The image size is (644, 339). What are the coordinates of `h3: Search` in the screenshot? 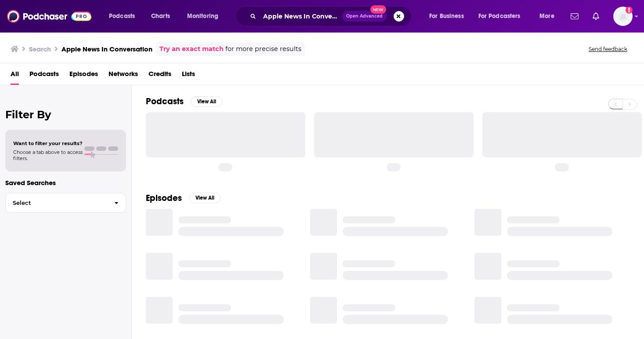 It's located at (40, 49).